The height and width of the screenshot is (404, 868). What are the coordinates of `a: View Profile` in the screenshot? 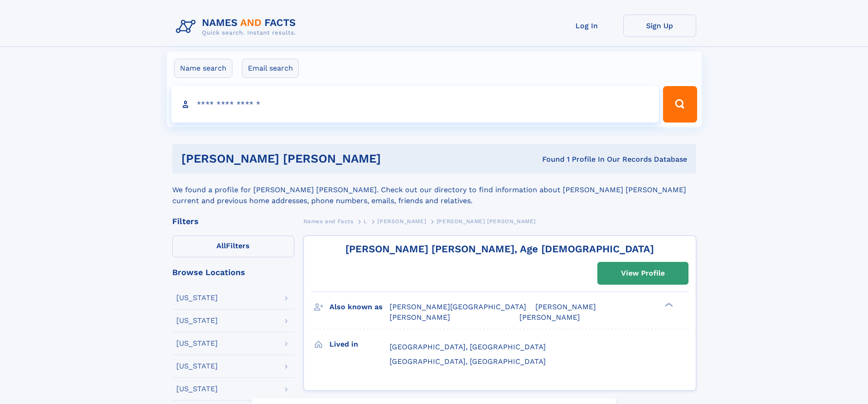 It's located at (643, 274).